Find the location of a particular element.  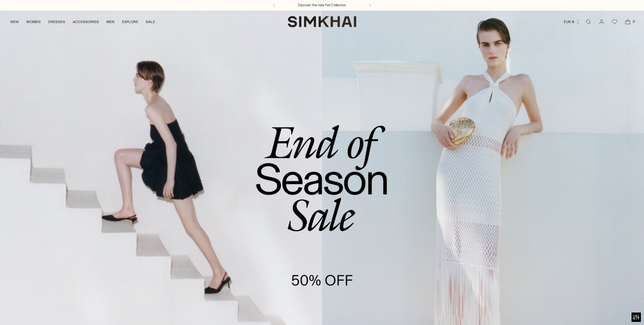

a: Go to the account page is located at coordinates (602, 22).